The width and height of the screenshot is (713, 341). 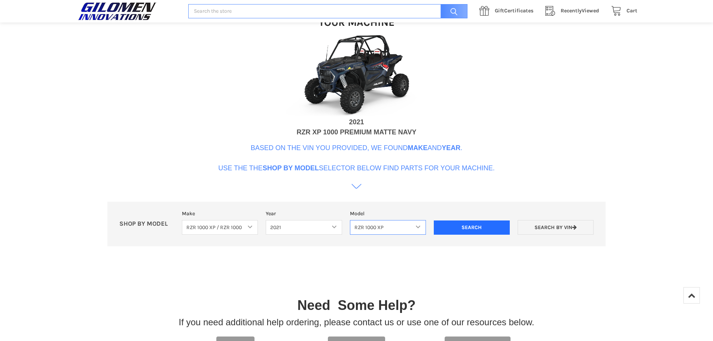 I want to click on span: Viewed, so click(x=580, y=10).